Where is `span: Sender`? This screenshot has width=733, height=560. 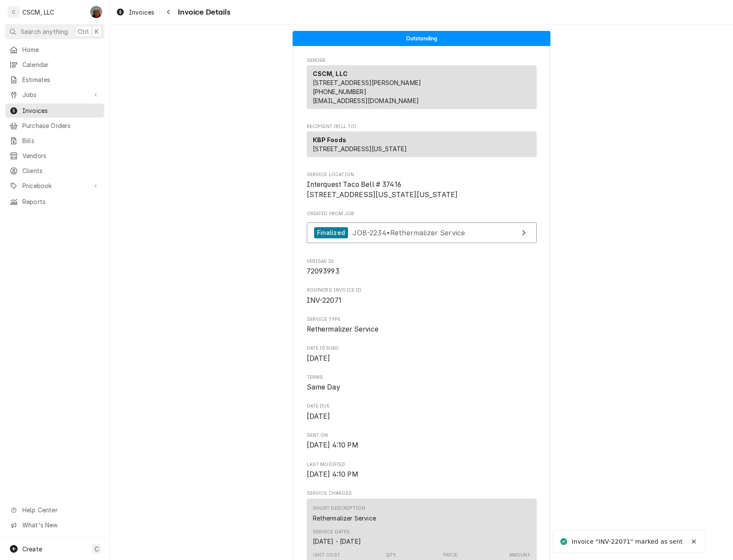 span: Sender is located at coordinates (421, 61).